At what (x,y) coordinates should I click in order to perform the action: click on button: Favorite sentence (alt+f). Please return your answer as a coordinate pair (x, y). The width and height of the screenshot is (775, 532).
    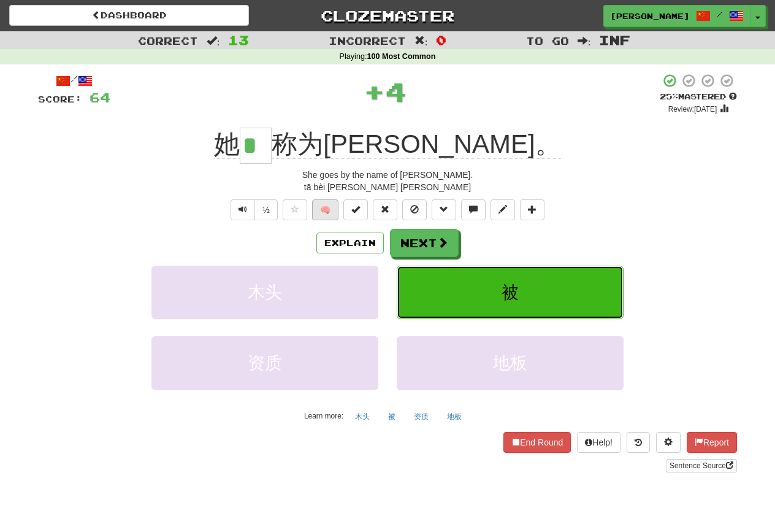
    Looking at the image, I should click on (295, 210).